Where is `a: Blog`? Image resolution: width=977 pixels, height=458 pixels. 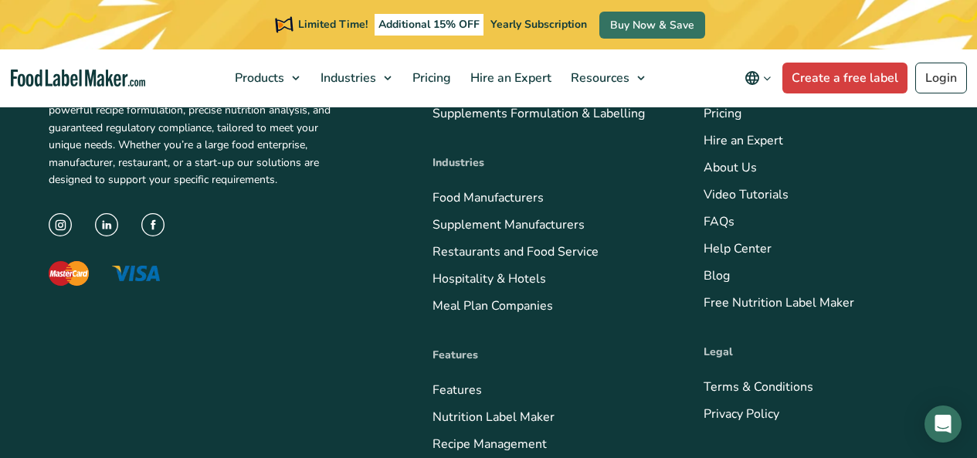 a: Blog is located at coordinates (717, 276).